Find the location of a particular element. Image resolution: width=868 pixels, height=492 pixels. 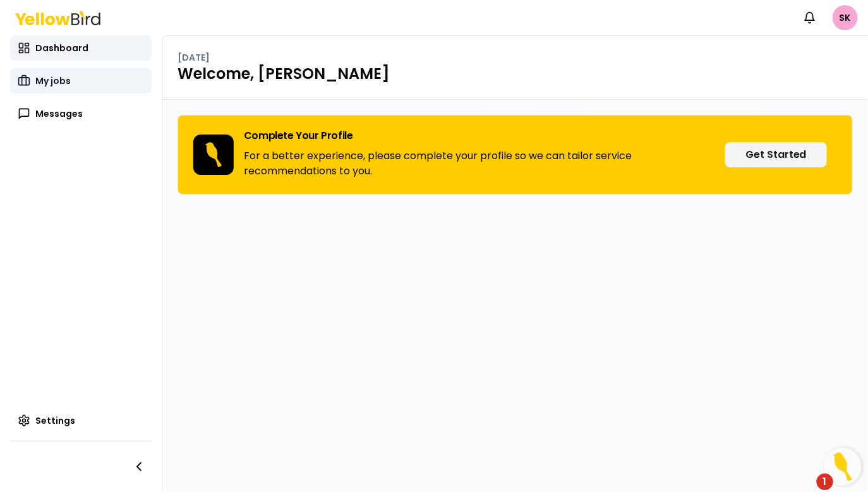

p: For a better experience, please complete your profile so we can tailor service recommendations to... is located at coordinates (479, 164).